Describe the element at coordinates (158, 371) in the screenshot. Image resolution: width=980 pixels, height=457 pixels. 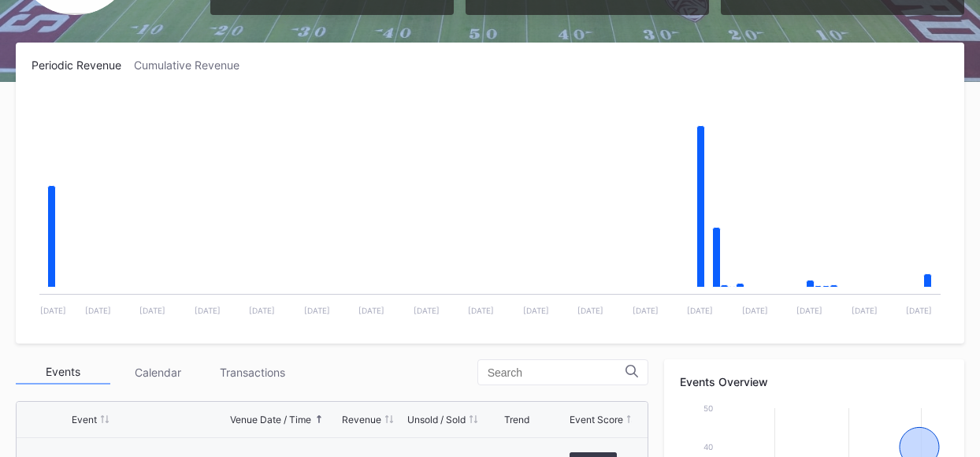
I see `div: Calendar` at that location.